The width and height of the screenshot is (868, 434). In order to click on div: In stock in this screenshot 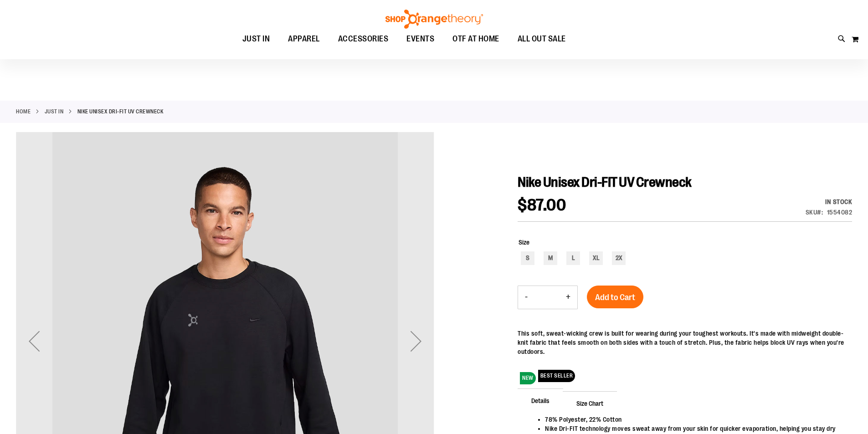, I will do `click(828, 202)`.